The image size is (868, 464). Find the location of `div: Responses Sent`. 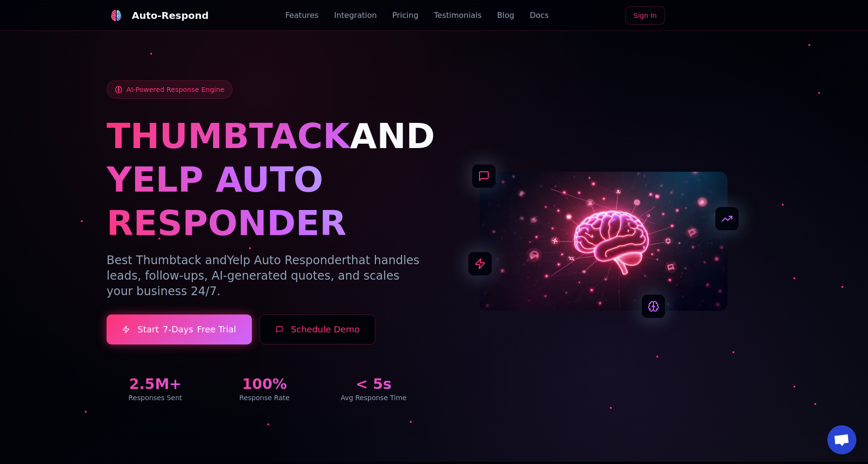

div: Responses Sent is located at coordinates (155, 398).